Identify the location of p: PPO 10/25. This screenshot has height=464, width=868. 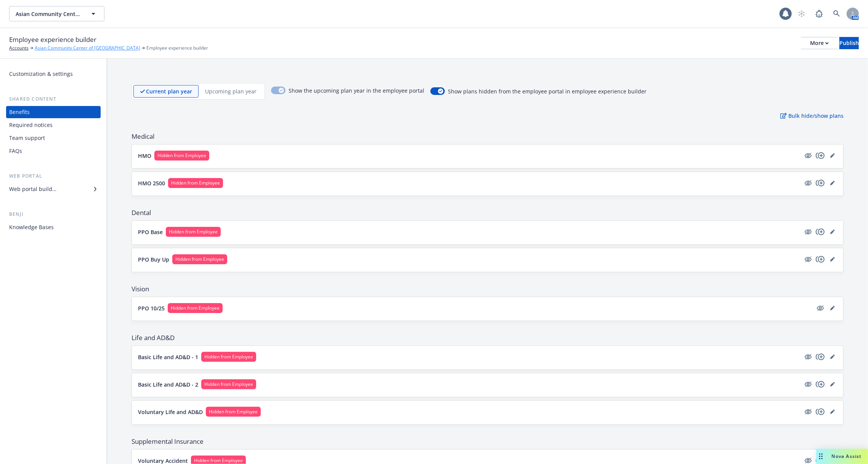
(151, 308).